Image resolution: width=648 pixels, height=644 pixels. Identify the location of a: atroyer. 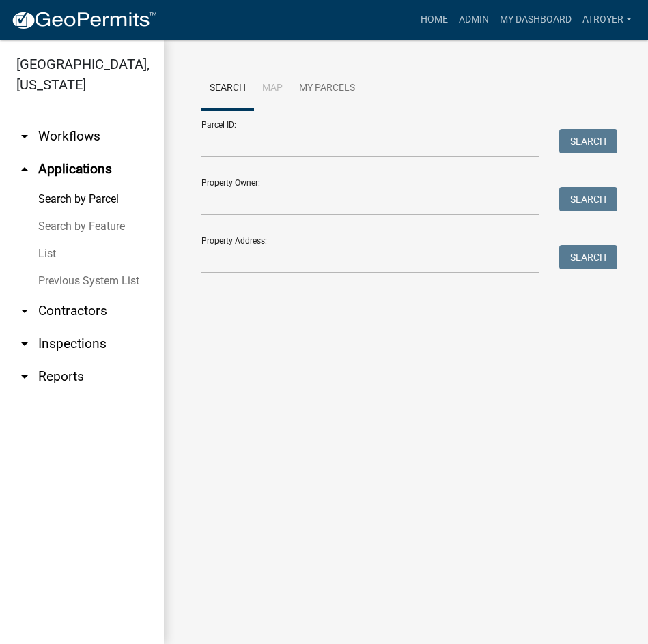
(607, 20).